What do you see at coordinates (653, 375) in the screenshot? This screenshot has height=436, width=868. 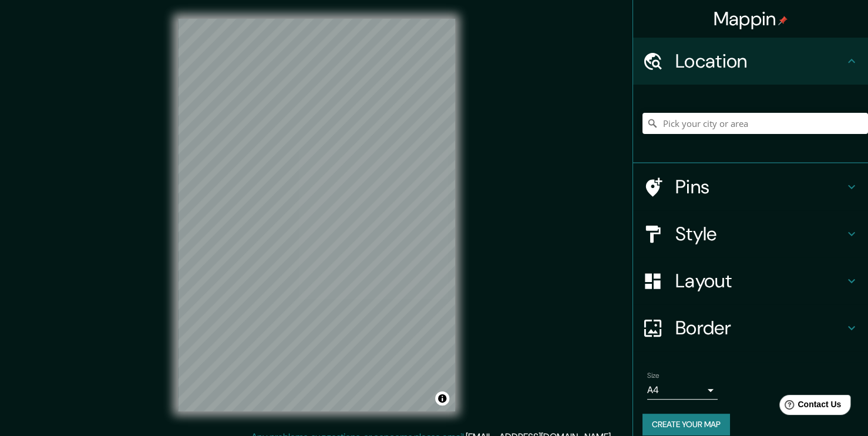 I see `label: Size` at bounding box center [653, 375].